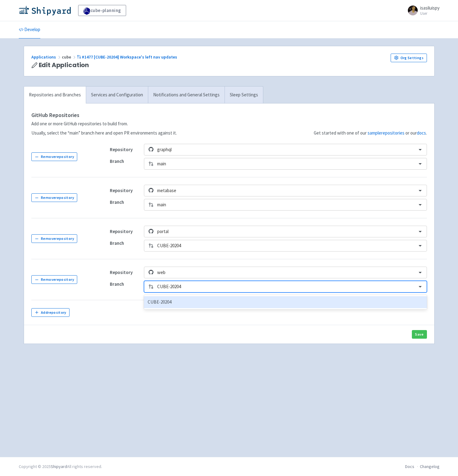 The image size is (458, 476). Describe the element at coordinates (410, 466) in the screenshot. I see `a: Docs` at that location.